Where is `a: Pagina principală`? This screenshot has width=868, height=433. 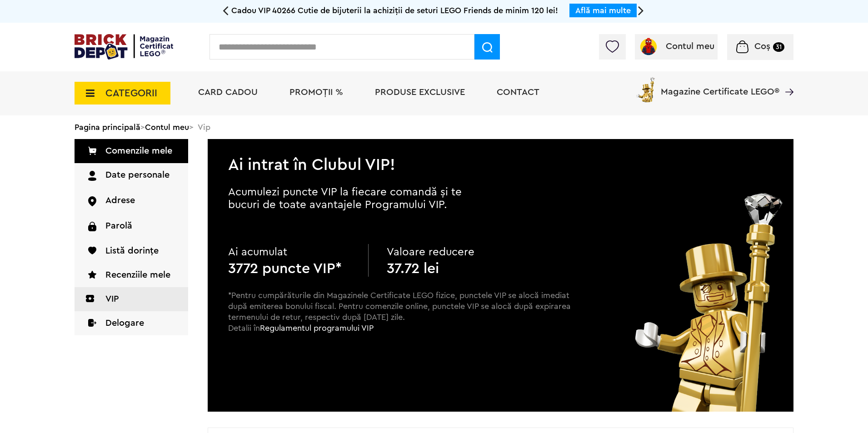 a: Pagina principală is located at coordinates (107, 128).